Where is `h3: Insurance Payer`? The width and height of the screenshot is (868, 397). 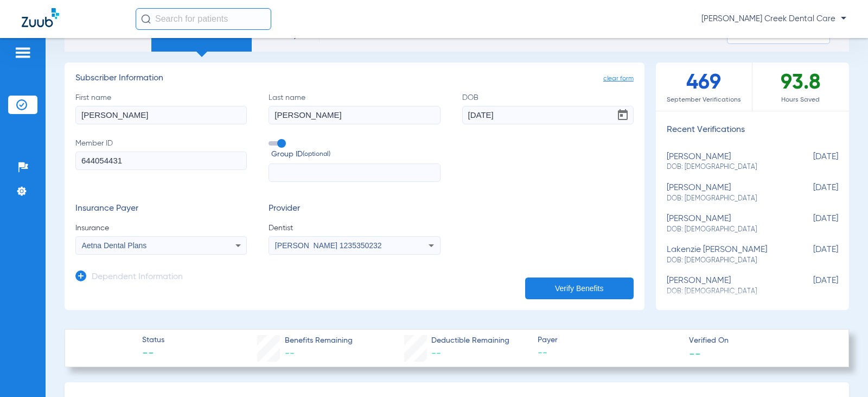 h3: Insurance Payer is located at coordinates (161, 209).